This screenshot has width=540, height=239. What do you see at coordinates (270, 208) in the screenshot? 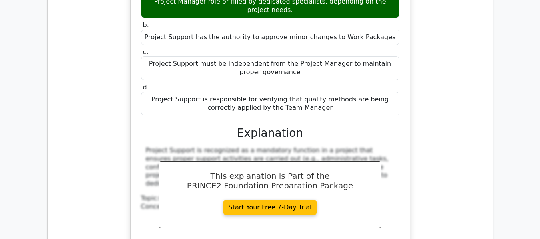
I see `a: Start Your Free 7-Day Trial` at bounding box center [270, 208].